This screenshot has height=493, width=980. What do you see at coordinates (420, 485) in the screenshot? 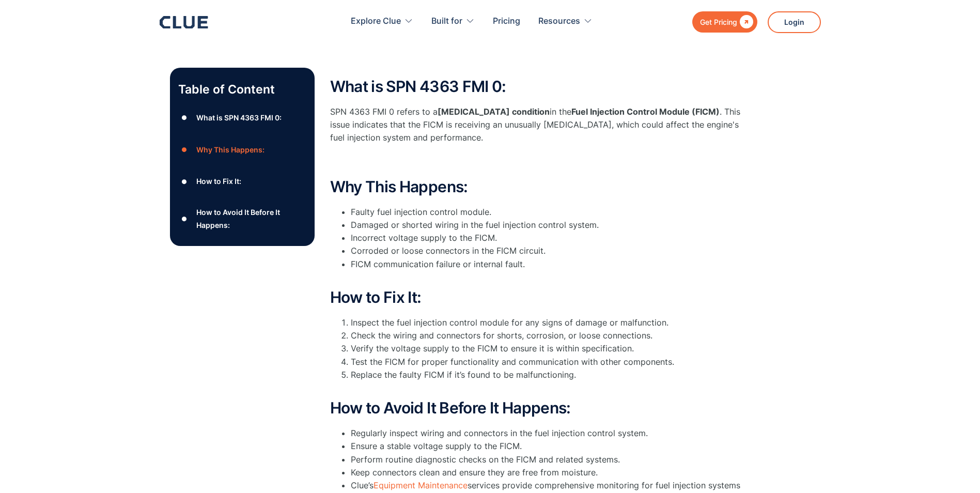
I see `a: Equipment Maintenance` at bounding box center [420, 485].